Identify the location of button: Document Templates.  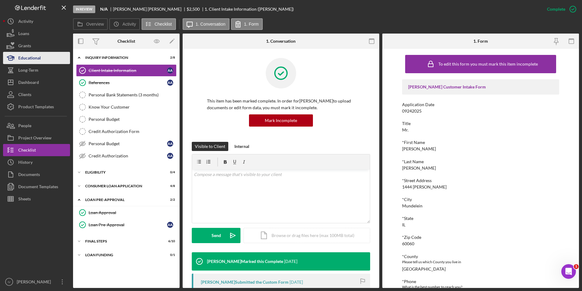
(37, 186).